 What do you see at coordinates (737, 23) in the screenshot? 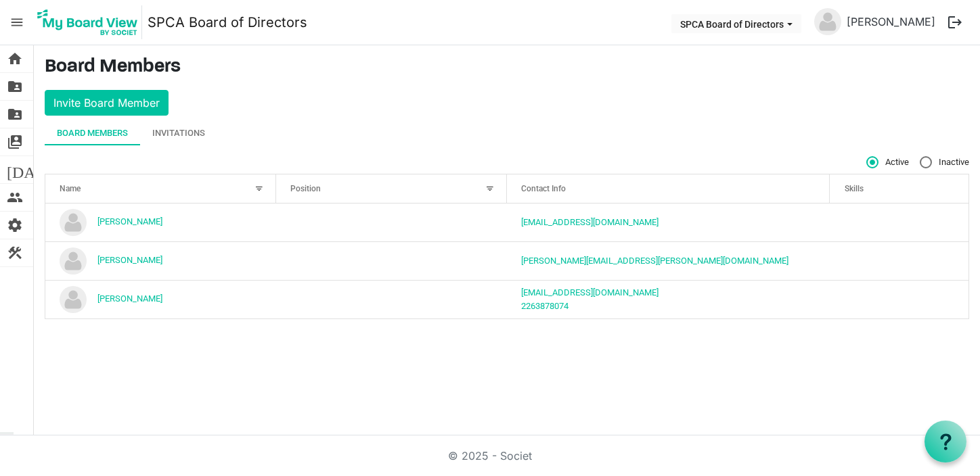
I see `button: SPCA Board of Directors dropdownbutton` at bounding box center [737, 23].